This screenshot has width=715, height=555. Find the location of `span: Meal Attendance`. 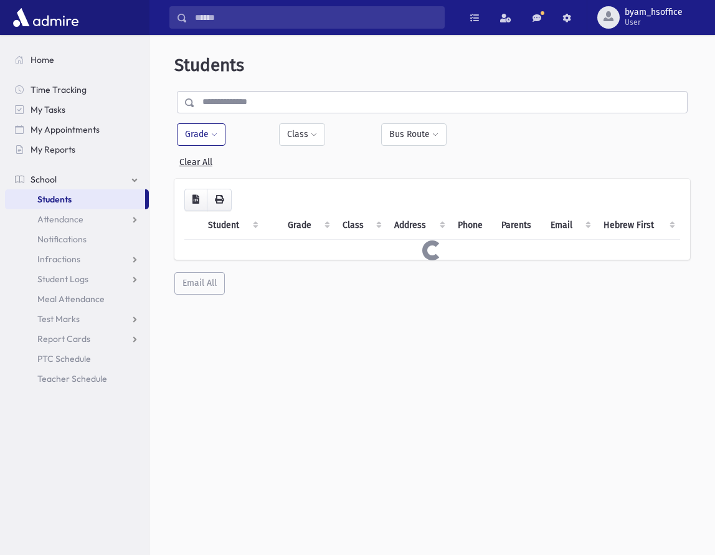

span: Meal Attendance is located at coordinates (71, 299).